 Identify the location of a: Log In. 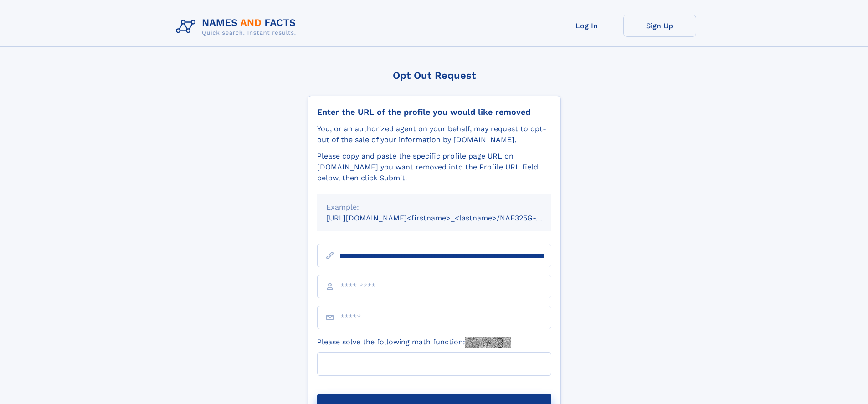
(587, 26).